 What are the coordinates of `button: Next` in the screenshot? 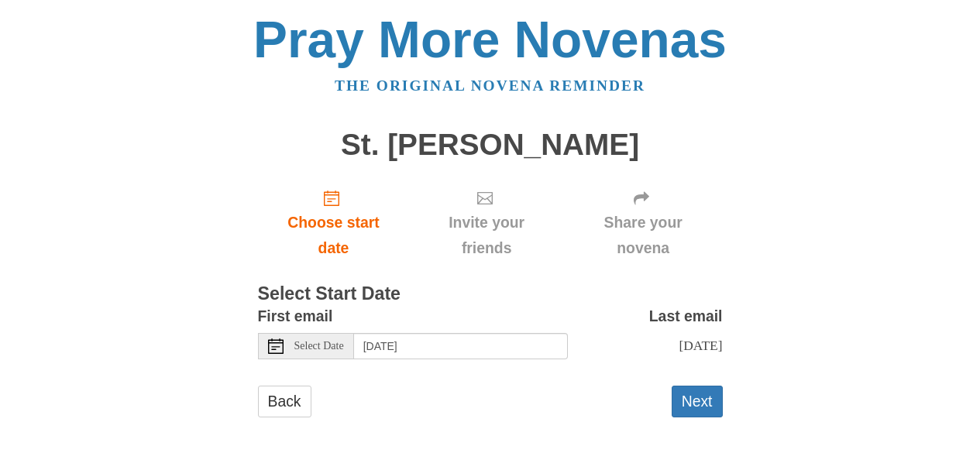 It's located at (697, 401).